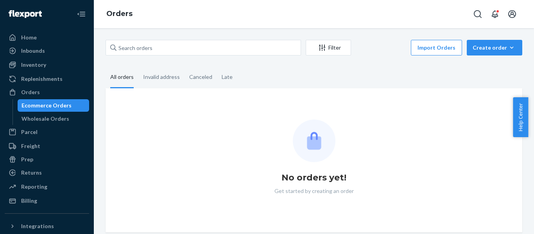  What do you see at coordinates (34, 65) in the screenshot?
I see `div: Inventory` at bounding box center [34, 65].